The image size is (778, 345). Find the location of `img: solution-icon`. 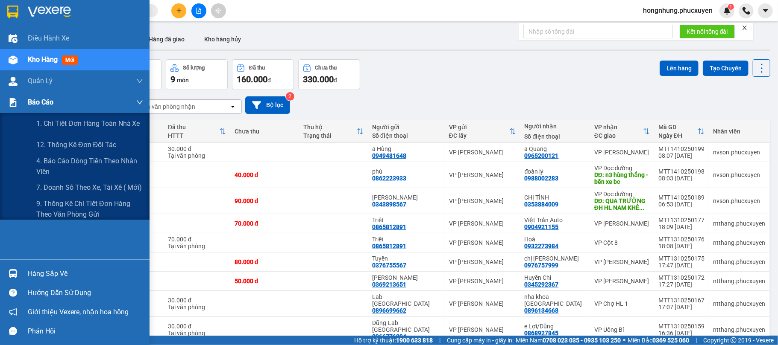

img: solution-icon is located at coordinates (13, 102).